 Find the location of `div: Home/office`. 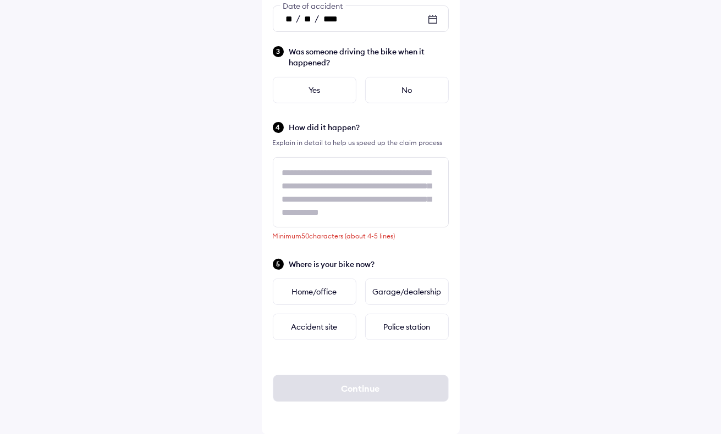

div: Home/office is located at coordinates (314, 292).